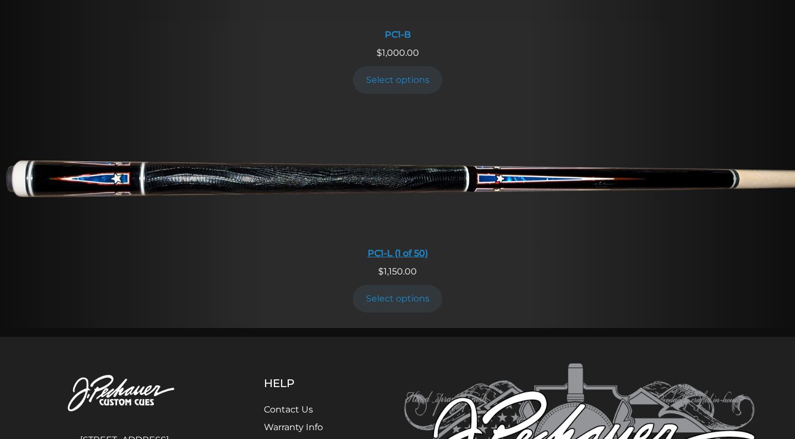 The width and height of the screenshot is (795, 439). What do you see at coordinates (124, 393) in the screenshot?
I see `img: Pechauer Custom Cues` at bounding box center [124, 393].